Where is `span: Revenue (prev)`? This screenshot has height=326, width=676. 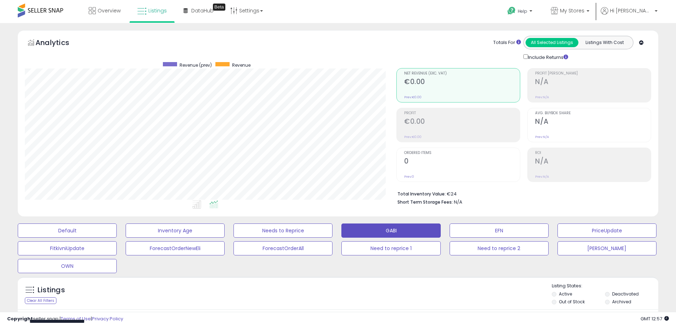 span: Revenue (prev) is located at coordinates (196, 65).